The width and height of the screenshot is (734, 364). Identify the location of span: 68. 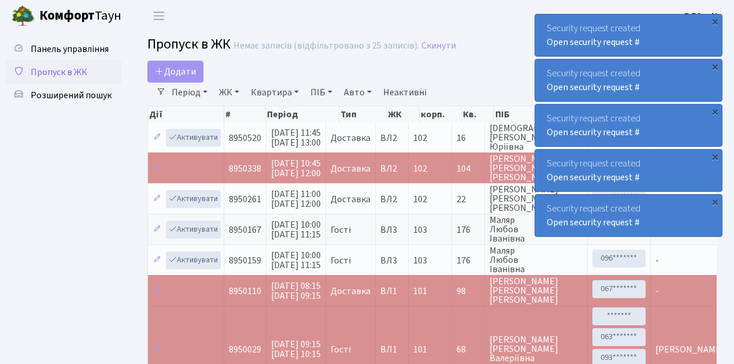
(468, 350).